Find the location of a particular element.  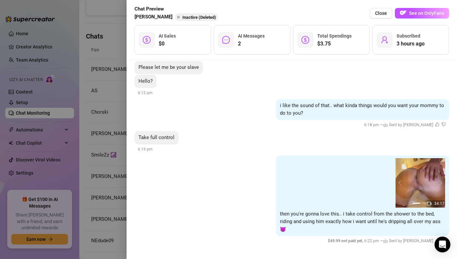

span: 6:18 pm — is located at coordinates (404, 125).